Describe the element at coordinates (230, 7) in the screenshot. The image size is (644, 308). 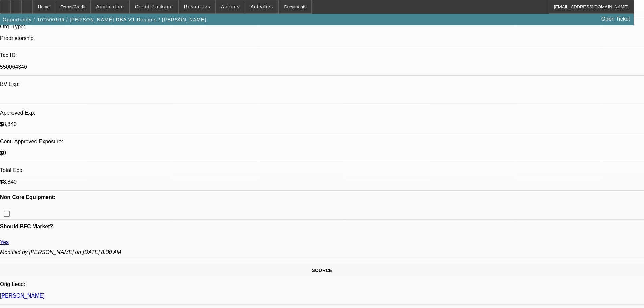
I see `button: Actions` at that location.